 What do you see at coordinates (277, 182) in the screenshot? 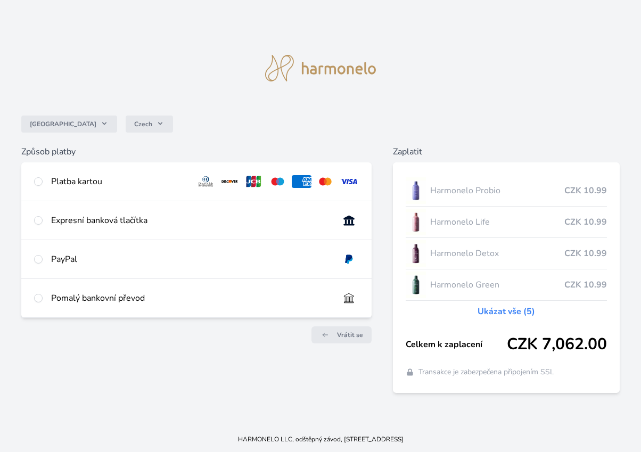
I see `img: maestro.svg` at bounding box center [277, 182].